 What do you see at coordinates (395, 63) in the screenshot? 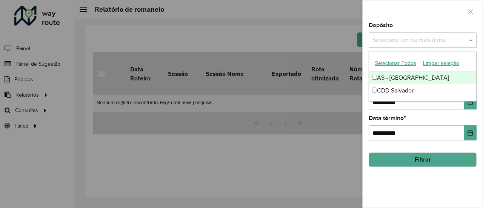
I see `button: Selecionar Todos` at bounding box center [395, 63].